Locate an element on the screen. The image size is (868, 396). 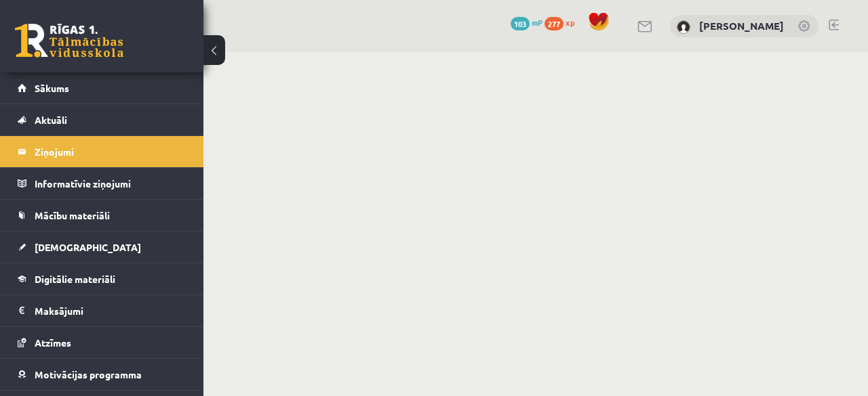
a: Mācību materiāli is located at coordinates (102, 216).